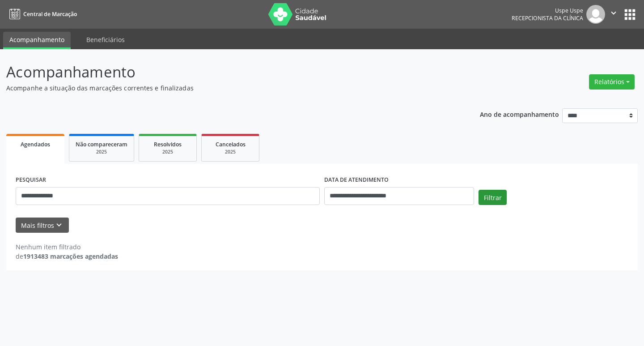  I want to click on span: Central de Marcação, so click(50, 14).